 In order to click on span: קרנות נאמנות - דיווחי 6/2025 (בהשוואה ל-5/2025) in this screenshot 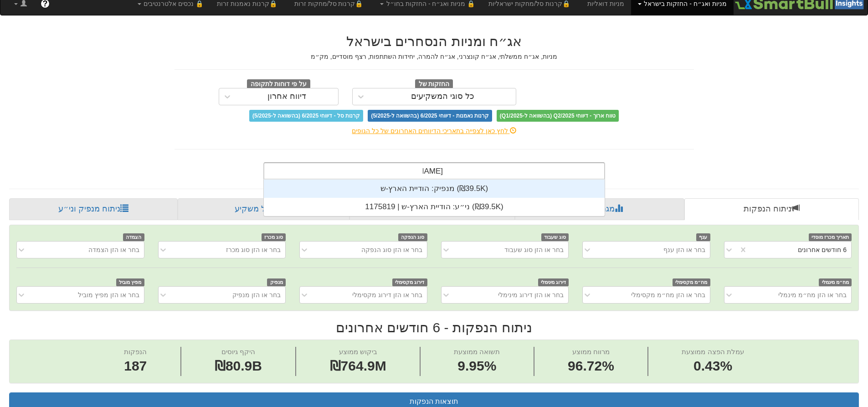, I will do `click(429, 116)`.